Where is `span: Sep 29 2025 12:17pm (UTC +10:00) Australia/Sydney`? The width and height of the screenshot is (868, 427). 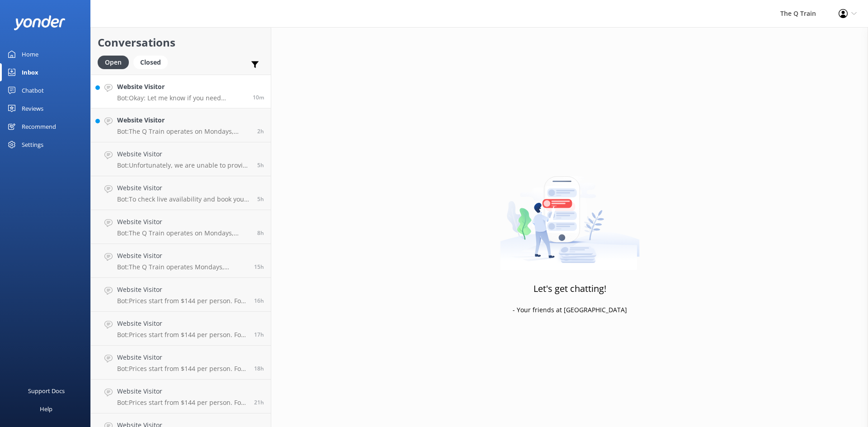
span: Sep 29 2025 12:17pm (UTC +10:00) Australia/Sydney is located at coordinates (260, 131).